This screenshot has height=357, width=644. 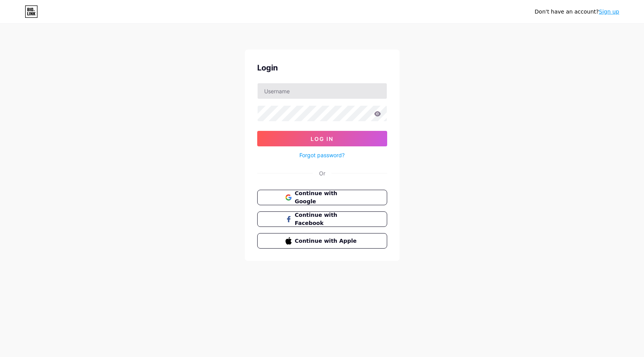 What do you see at coordinates (322, 241) in the screenshot?
I see `a: Continue with Apple` at bounding box center [322, 241].